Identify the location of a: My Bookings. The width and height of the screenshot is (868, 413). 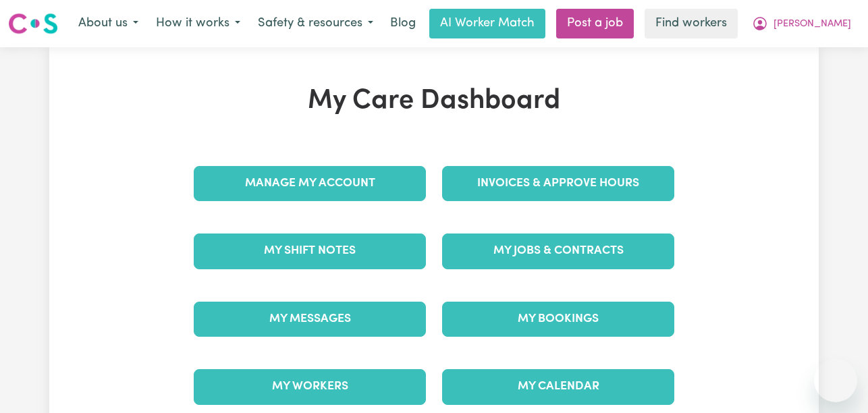
(559, 319).